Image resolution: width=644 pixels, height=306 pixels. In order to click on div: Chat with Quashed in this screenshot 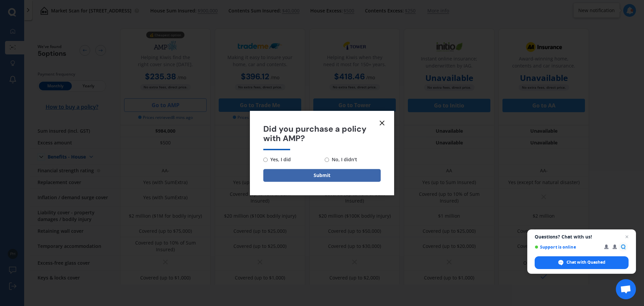, I will do `click(581, 263)`.